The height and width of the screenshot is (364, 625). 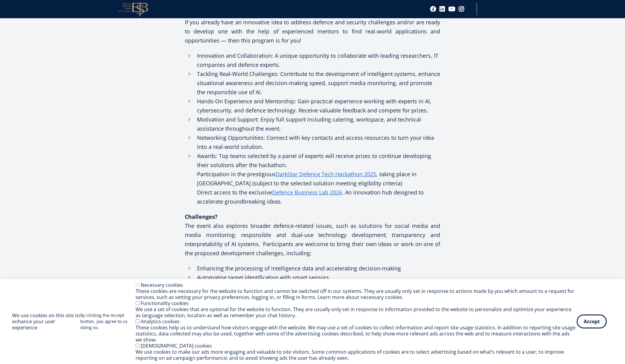 I want to click on p: By clicking the Accept button, you agree to us doing so., so click(x=108, y=322).